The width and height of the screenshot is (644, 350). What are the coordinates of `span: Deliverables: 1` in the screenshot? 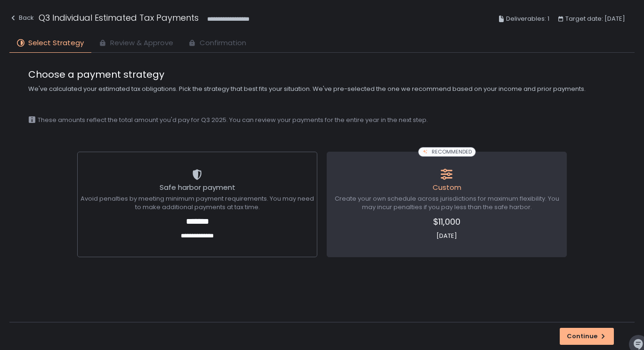 It's located at (528, 19).